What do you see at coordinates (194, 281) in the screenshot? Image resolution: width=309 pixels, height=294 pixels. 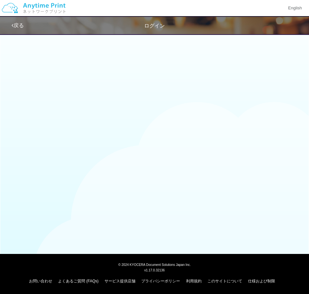 I see `a: 利用規約` at bounding box center [194, 281].